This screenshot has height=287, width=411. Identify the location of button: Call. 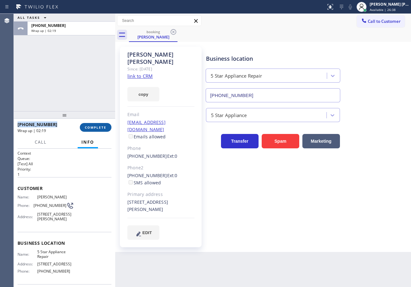
(41, 142).